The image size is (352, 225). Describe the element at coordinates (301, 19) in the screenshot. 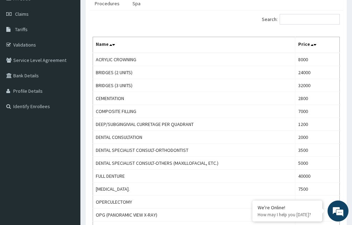

I see `label: Search:` at that location.